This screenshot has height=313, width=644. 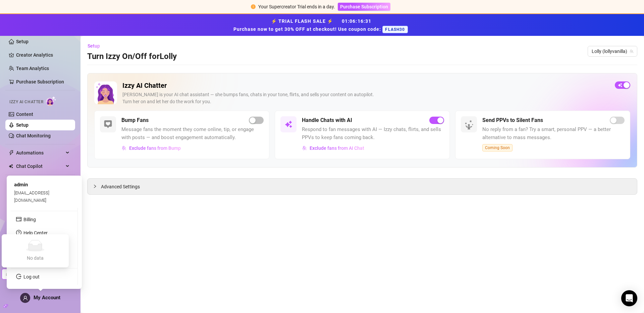 I want to click on div: collapsed, so click(x=97, y=186).